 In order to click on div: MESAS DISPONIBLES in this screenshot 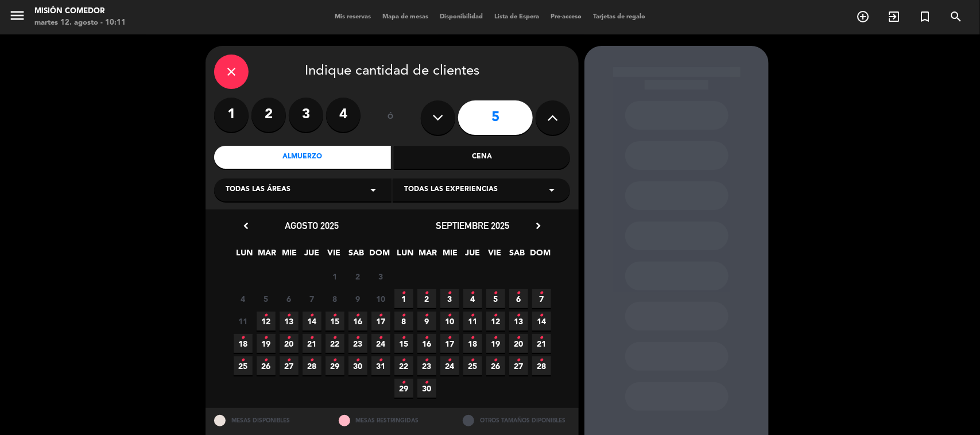, I will do `click(268, 421)`.